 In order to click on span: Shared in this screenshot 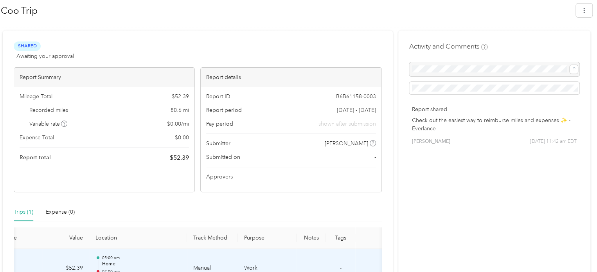, I will do `click(27, 46)`.